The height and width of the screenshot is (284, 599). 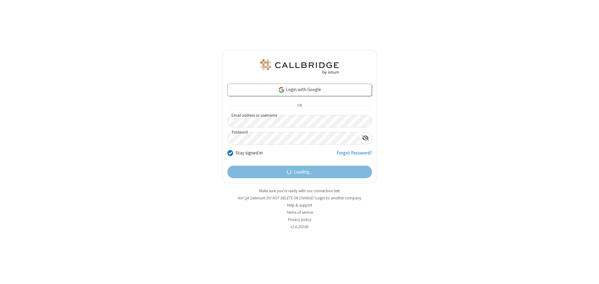 What do you see at coordinates (299, 219) in the screenshot?
I see `a: Privacy policy` at bounding box center [299, 219].